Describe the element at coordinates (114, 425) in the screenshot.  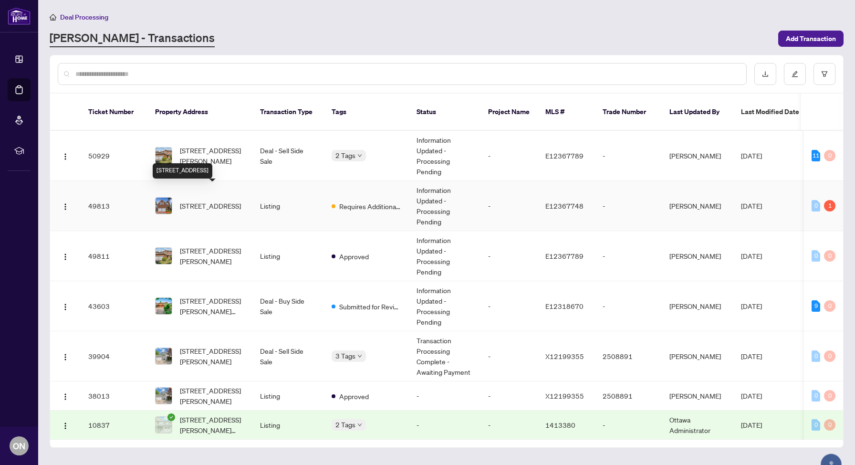
I see `td: 10837` at that location.